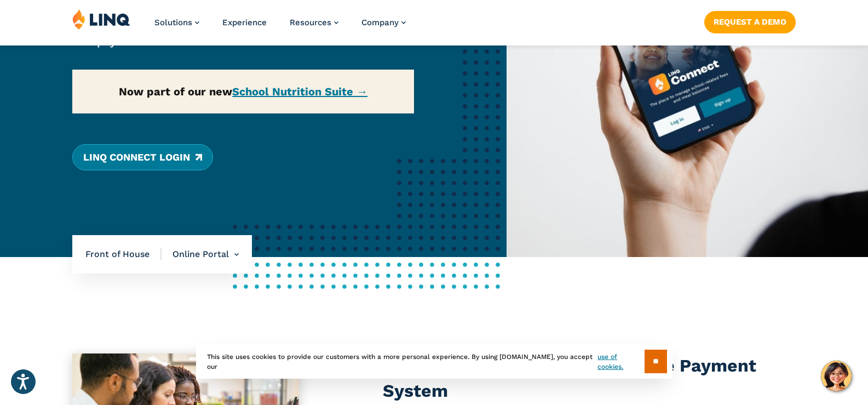 The height and width of the screenshot is (405, 868). Describe the element at coordinates (750, 22) in the screenshot. I see `a: Request a Demo` at that location.